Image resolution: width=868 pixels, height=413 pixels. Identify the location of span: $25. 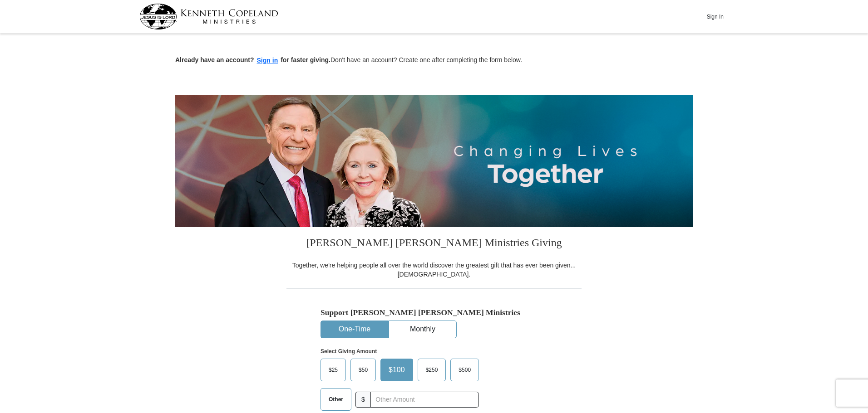
(333, 370).